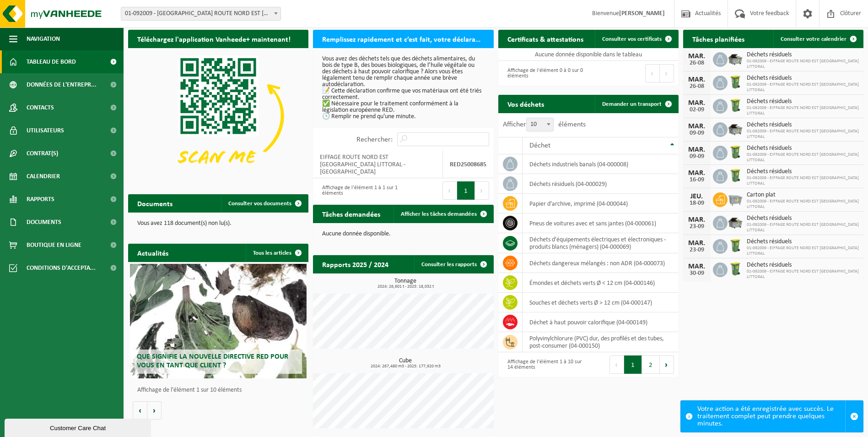 This screenshot has height=437, width=868. Describe the element at coordinates (600, 263) in the screenshot. I see `td: déchets dangereux mélangés : non ADR (04-000073)` at that location.